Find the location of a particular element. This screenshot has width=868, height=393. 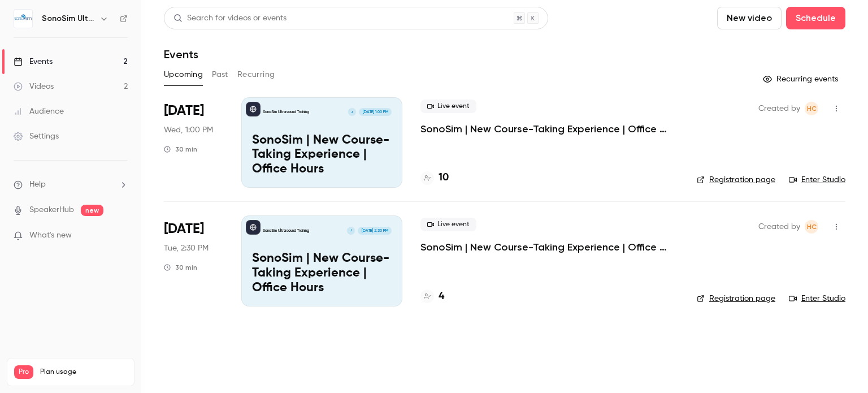

span: Plan usage is located at coordinates (83, 372).